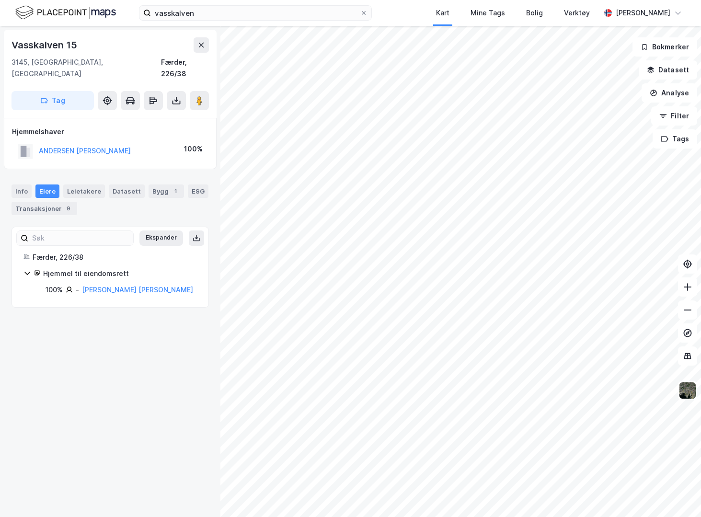 The image size is (701, 517). What do you see at coordinates (66, 12) in the screenshot?
I see `img: logo.f888ab2527a4732fd821a326f86c7f29.svg` at bounding box center [66, 12].